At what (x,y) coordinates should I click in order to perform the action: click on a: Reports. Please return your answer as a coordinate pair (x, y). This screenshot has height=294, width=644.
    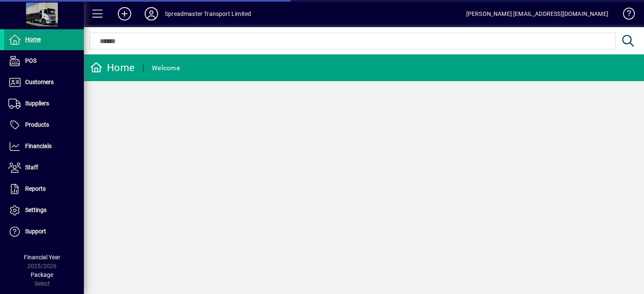
    Looking at the image, I should click on (44, 189).